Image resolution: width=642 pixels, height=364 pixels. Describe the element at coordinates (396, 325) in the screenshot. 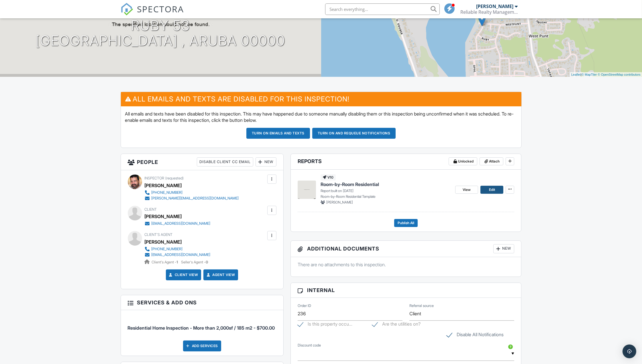

I see `label: Are the utilities on?` at that location.